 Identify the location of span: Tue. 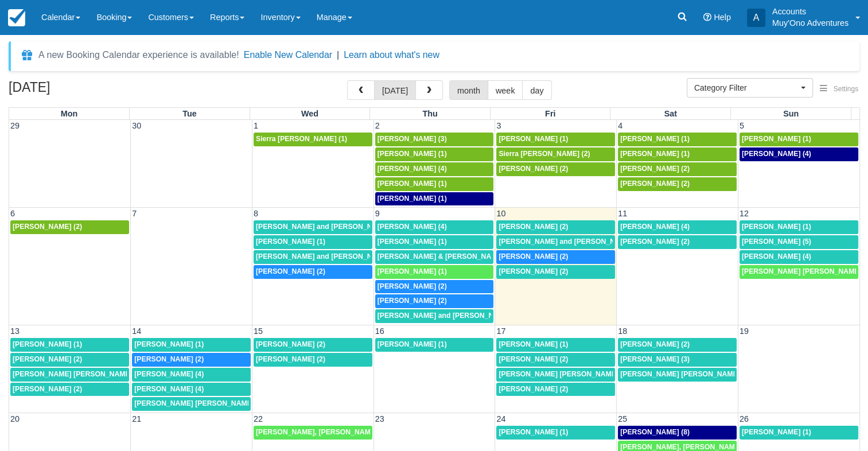
(190, 113).